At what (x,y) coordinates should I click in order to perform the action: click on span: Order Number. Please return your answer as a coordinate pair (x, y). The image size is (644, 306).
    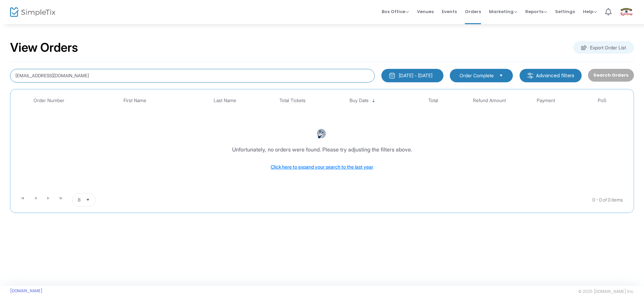
    Looking at the image, I should click on (49, 101).